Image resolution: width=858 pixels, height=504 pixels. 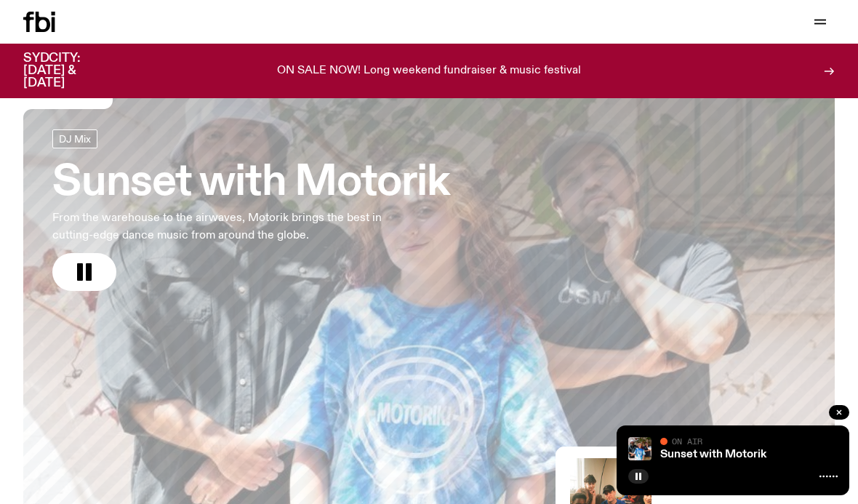 I want to click on a: Sunset with MotorikFrom the warehouse to the airwaves, Motorik brings the best in cutting-edge da..., so click(x=250, y=210).